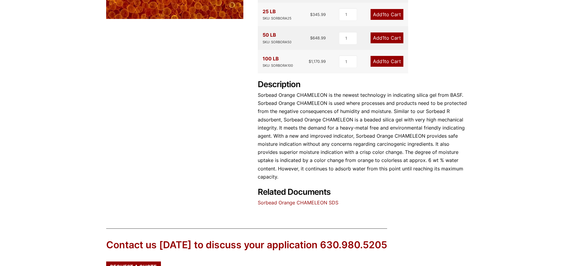 The width and height of the screenshot is (573, 266). What do you see at coordinates (318, 38) in the screenshot?
I see `bdi: 648.99` at bounding box center [318, 38].